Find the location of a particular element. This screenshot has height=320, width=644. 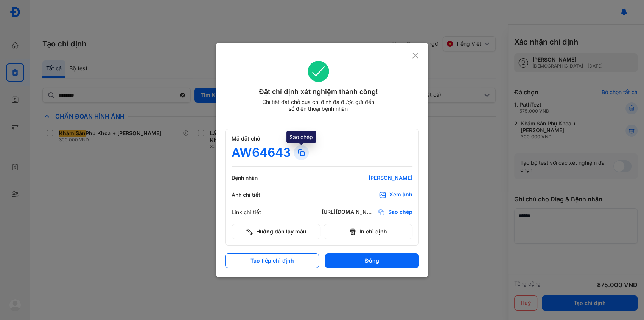

span: Sao chép is located at coordinates (401, 212).